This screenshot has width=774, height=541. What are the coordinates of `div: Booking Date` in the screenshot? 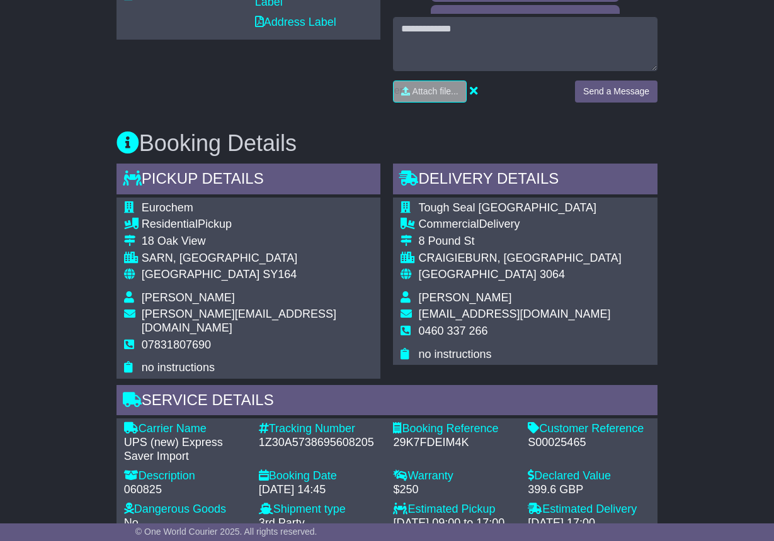 It's located at (320, 476).